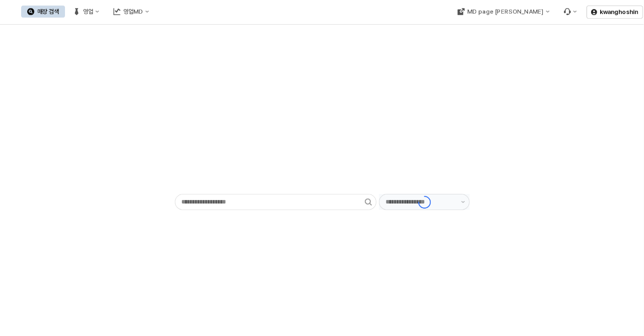 This screenshot has height=336, width=644. Describe the element at coordinates (570, 11) in the screenshot. I see `div: Menu item 6` at that location.